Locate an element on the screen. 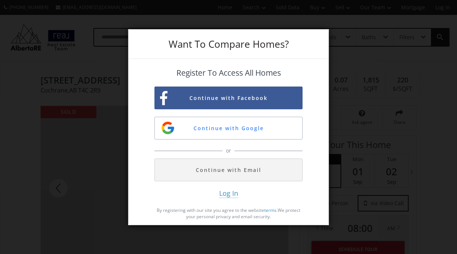  button: Continue with Email is located at coordinates (229, 169).